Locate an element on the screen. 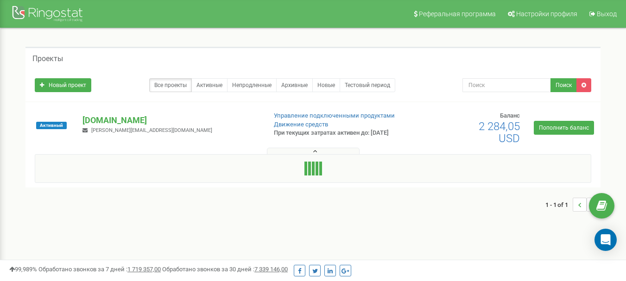  span: 1 - 1 of 1 is located at coordinates (559, 205).